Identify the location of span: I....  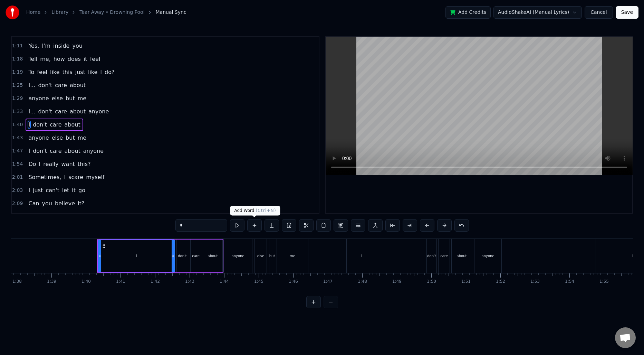
(32, 85).